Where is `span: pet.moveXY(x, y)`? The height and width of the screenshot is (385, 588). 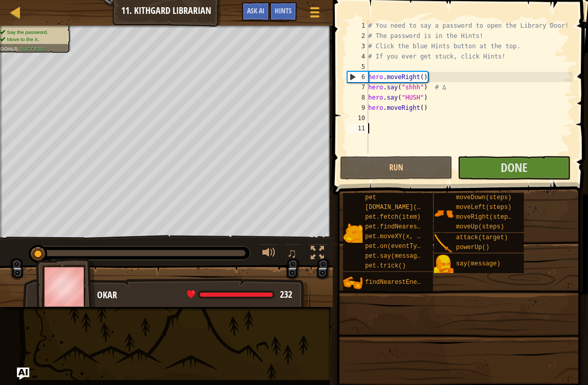
span: pet.moveXY(x, y) is located at coordinates (395, 236).